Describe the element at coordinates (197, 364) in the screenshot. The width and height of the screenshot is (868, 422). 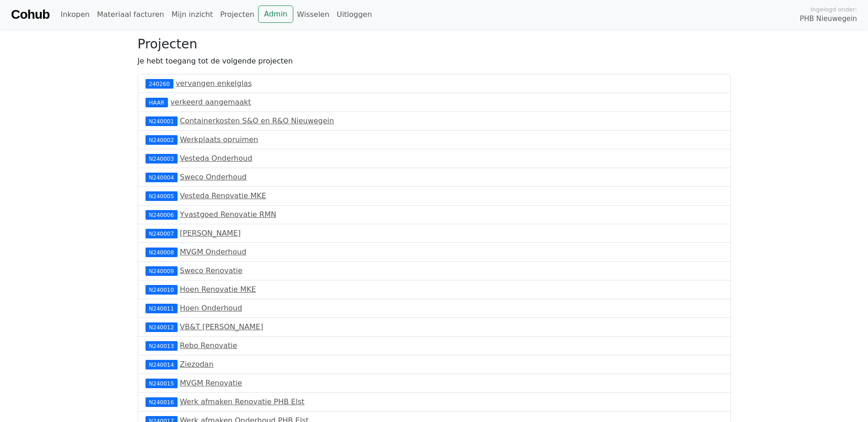
I see `a: Ziezodan` at that location.